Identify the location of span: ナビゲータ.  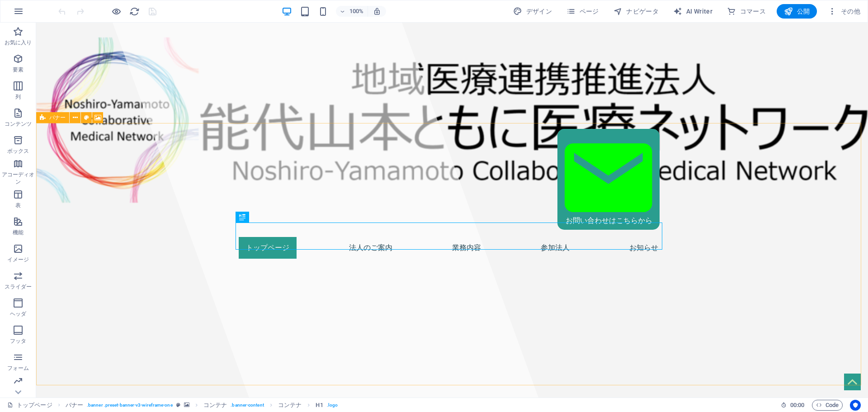
(636, 11).